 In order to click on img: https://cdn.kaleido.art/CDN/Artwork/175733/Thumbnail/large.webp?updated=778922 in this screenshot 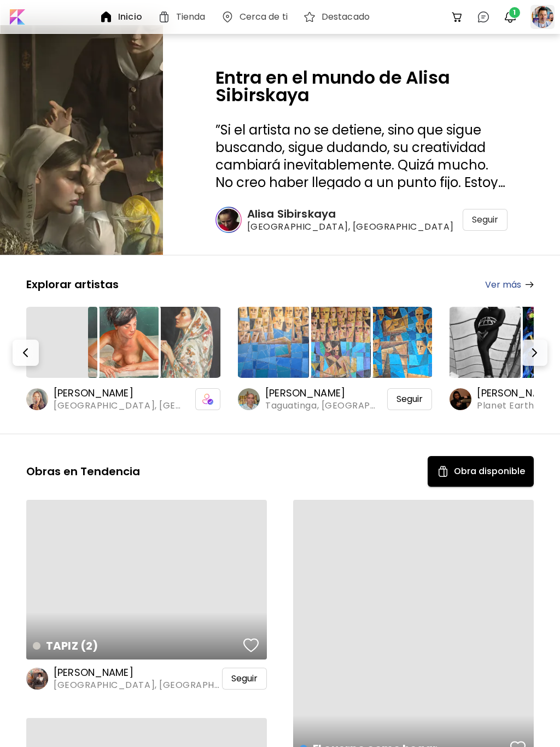, I will do `click(273, 343)`.